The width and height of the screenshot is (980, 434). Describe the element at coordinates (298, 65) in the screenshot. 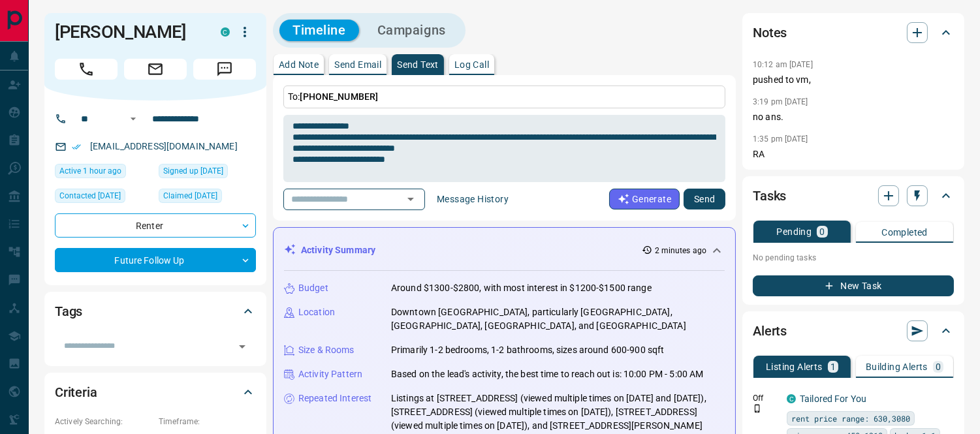

I see `p: Add Note` at that location.